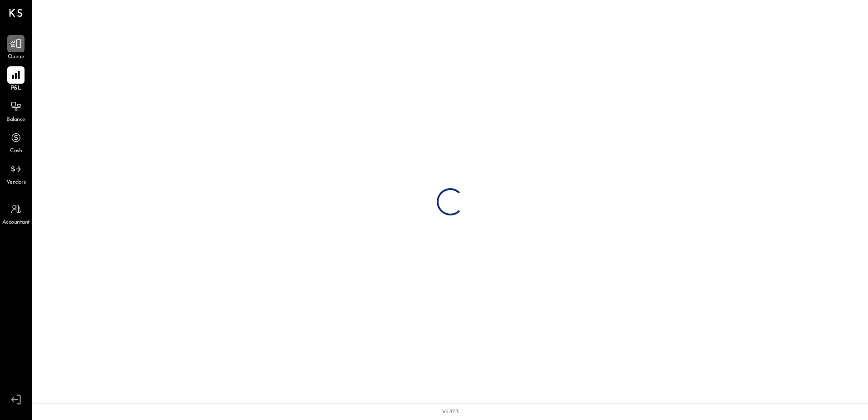 This screenshot has height=420, width=868. What do you see at coordinates (16, 49) in the screenshot?
I see `a: Queue` at bounding box center [16, 49].